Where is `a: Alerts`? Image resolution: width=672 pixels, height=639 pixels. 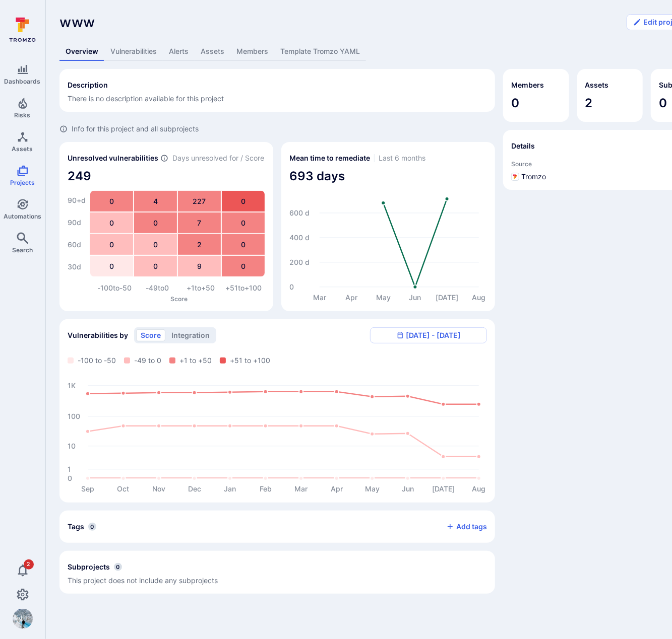 a: Alerts is located at coordinates (178, 51).